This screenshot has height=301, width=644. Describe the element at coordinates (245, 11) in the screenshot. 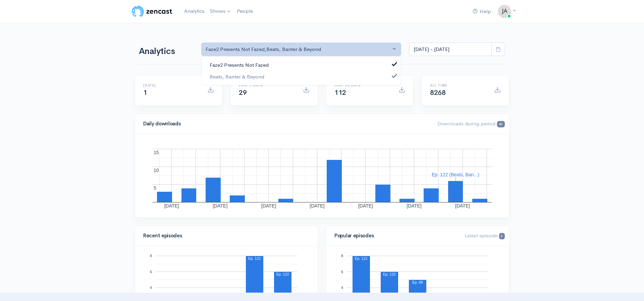

I see `a: People` at that location.